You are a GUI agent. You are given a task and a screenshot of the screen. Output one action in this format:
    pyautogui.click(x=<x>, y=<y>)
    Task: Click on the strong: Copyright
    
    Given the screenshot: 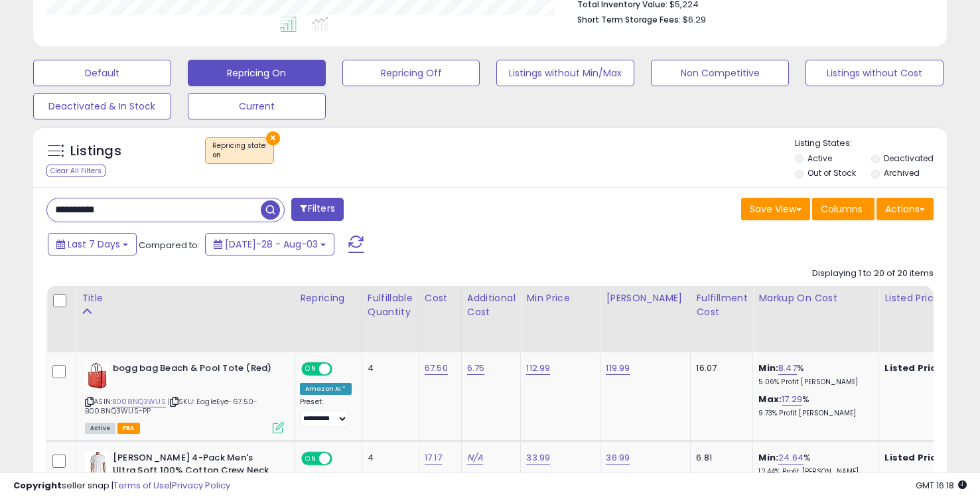 What is the action you would take?
    pyautogui.click(x=37, y=485)
    